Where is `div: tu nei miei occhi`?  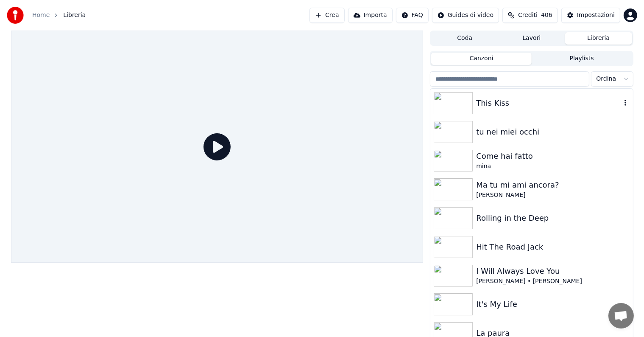
div: tu nei miei occhi is located at coordinates (552, 132).